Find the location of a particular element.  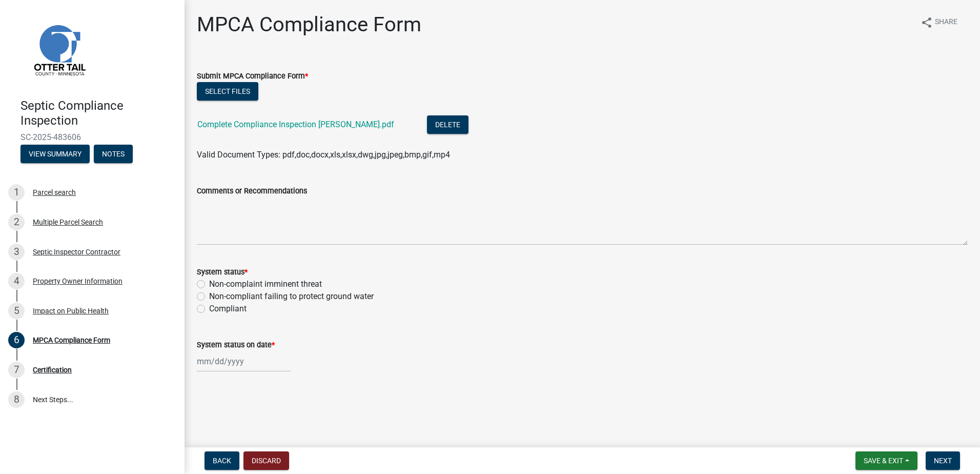

div: Certification is located at coordinates (53, 370).